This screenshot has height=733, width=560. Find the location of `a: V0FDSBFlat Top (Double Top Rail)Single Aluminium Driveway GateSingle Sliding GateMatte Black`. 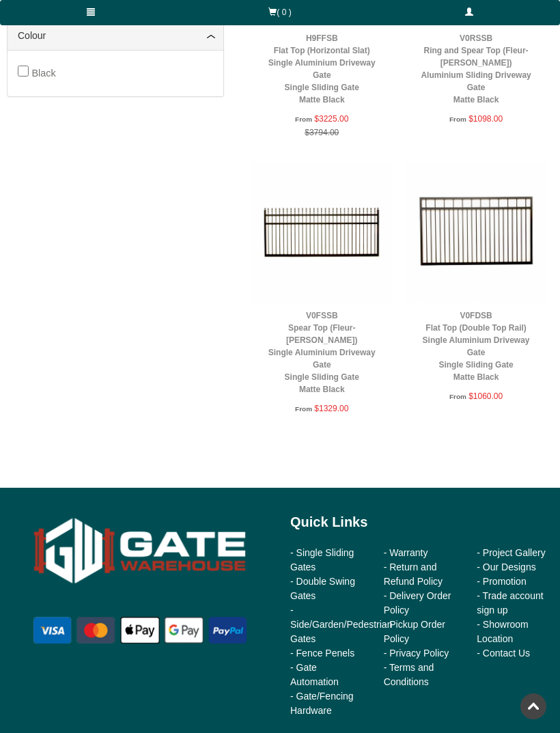

a: V0FDSBFlat Top (Double Top Rail)Single Aluminium Driveway GateSingle Sliding GateMatte Black is located at coordinates (476, 346).